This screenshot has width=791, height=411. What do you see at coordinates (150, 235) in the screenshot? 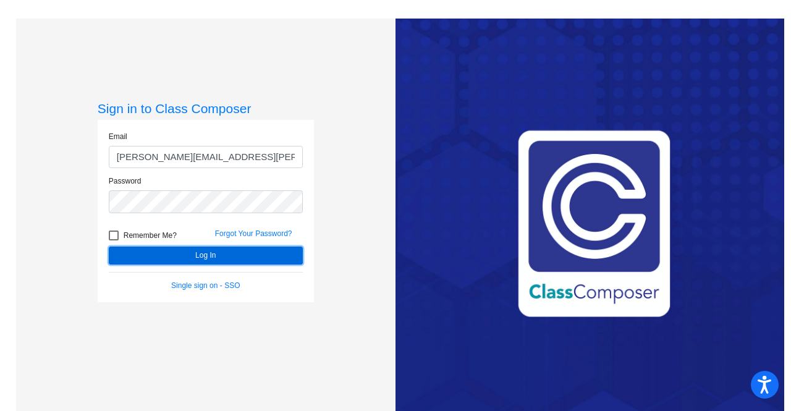
I see `span: Remember Me?` at bounding box center [150, 235].